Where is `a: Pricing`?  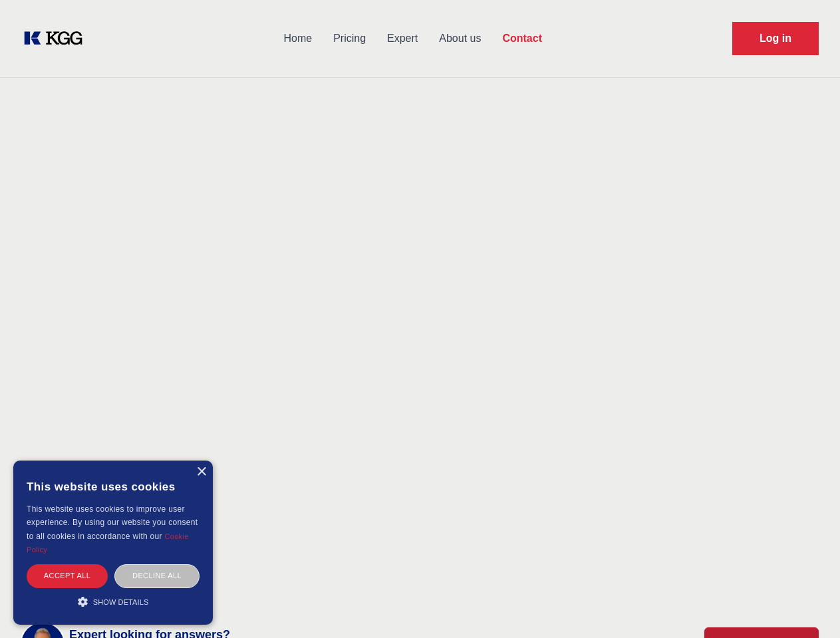
a: Pricing is located at coordinates (349, 38).